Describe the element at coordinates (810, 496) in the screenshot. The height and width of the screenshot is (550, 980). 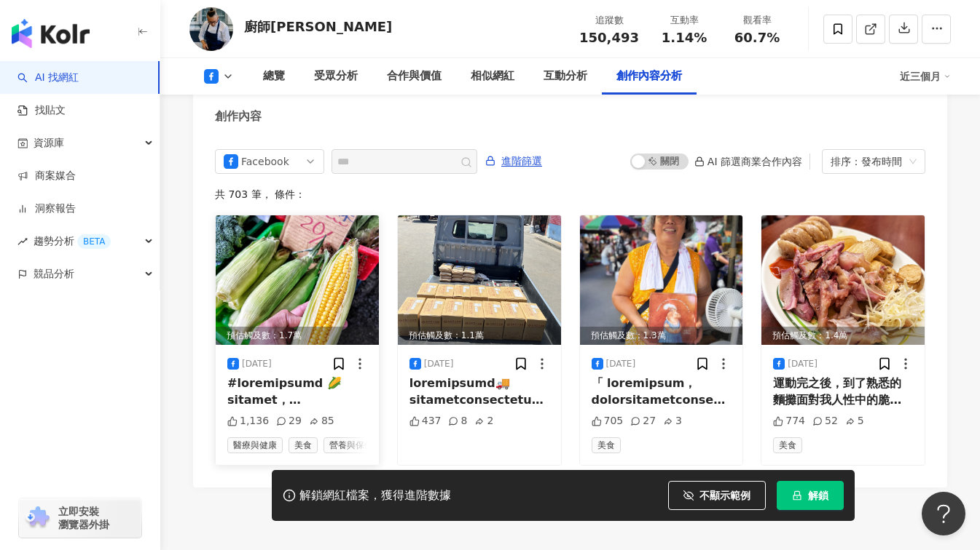
I see `button: 解鎖` at that location.